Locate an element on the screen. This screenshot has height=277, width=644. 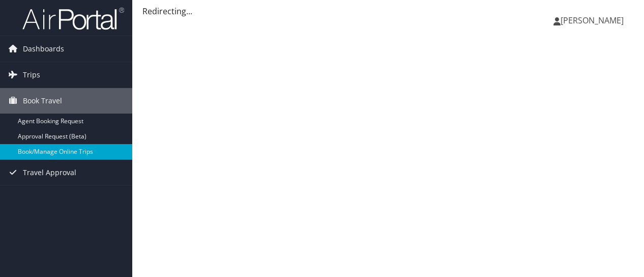
span: Trips is located at coordinates (32, 75).